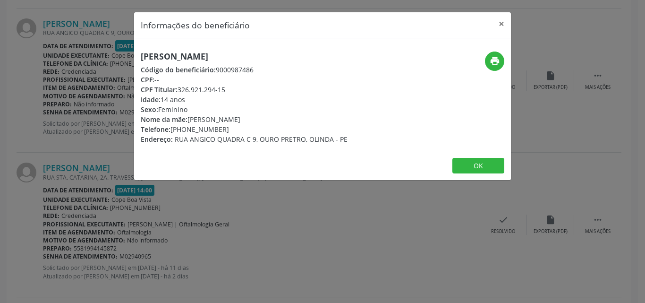  What do you see at coordinates (149, 109) in the screenshot?
I see `span: Sexo:` at bounding box center [149, 109].